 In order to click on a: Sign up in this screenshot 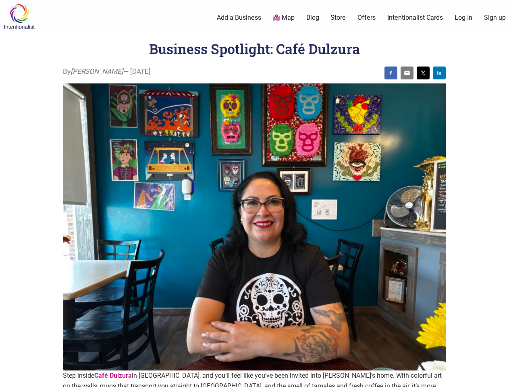, I will do `click(495, 18)`.